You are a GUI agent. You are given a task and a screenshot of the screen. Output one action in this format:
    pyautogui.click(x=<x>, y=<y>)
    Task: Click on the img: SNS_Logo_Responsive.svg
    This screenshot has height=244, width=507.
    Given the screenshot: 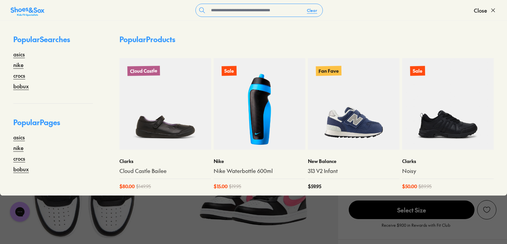 What is the action you would take?
    pyautogui.click(x=28, y=12)
    